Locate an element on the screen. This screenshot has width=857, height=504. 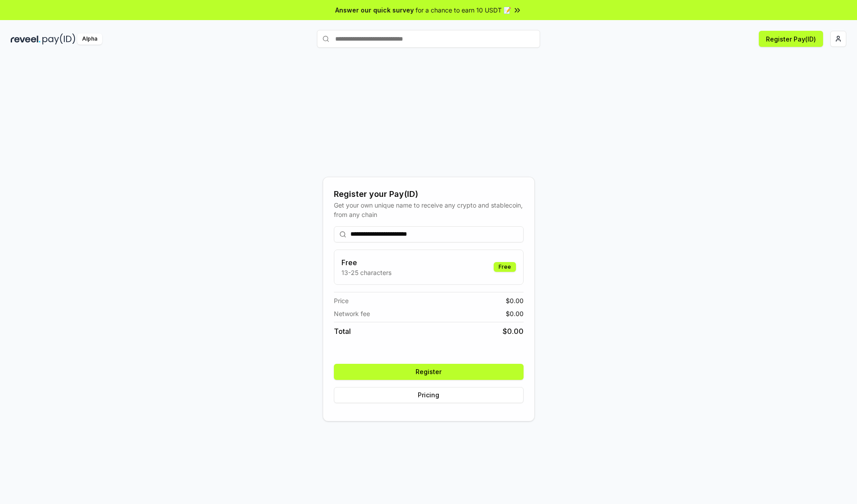
div: Get your own unique name to receive any crypto and stablecoin, from any chain is located at coordinates (428, 210).